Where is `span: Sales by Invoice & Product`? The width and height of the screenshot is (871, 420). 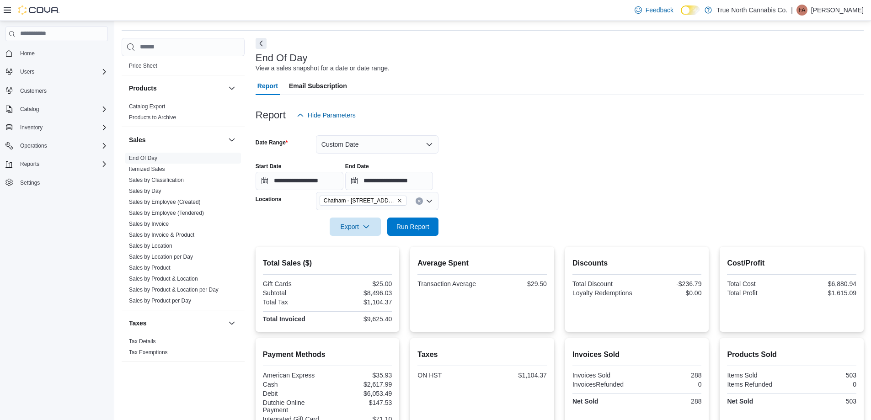 span: Sales by Invoice & Product is located at coordinates (161, 235).